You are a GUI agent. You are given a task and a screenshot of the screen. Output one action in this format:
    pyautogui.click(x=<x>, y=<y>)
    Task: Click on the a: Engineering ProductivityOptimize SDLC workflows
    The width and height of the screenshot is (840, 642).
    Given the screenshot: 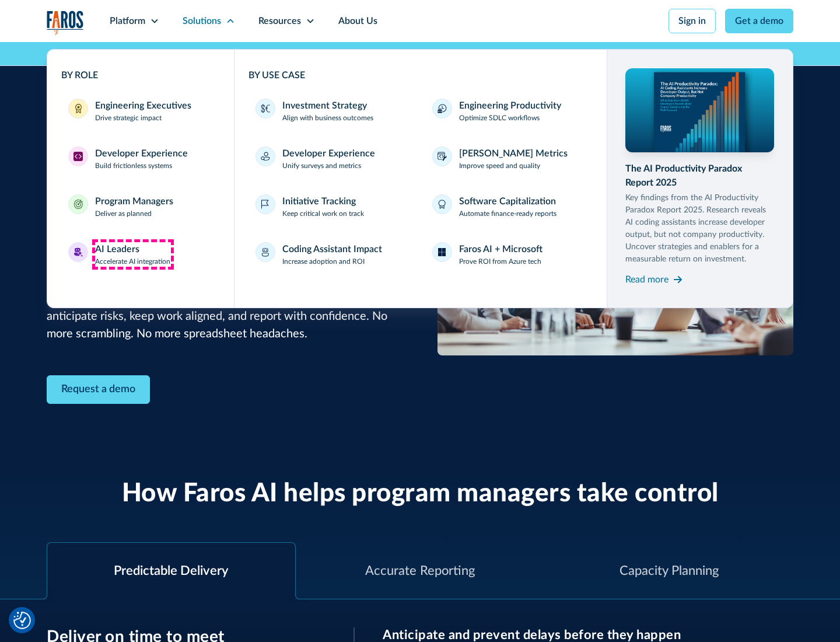 What is the action you would take?
    pyautogui.click(x=508, y=111)
    